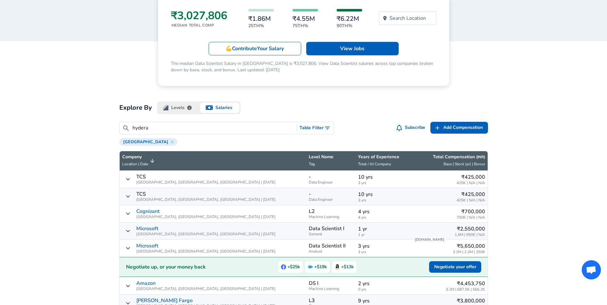 This screenshot has height=305, width=607. Describe the element at coordinates (327, 246) in the screenshot. I see `p: Data Scientist II` at that location.